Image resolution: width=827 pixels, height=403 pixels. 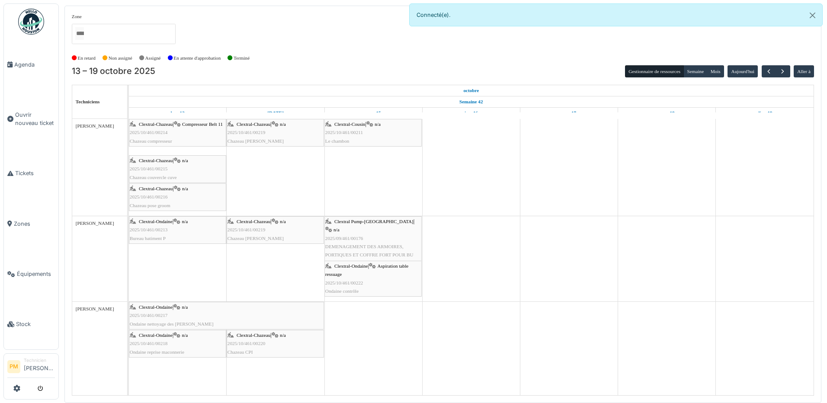 I want to click on span: Stock, so click(x=35, y=324).